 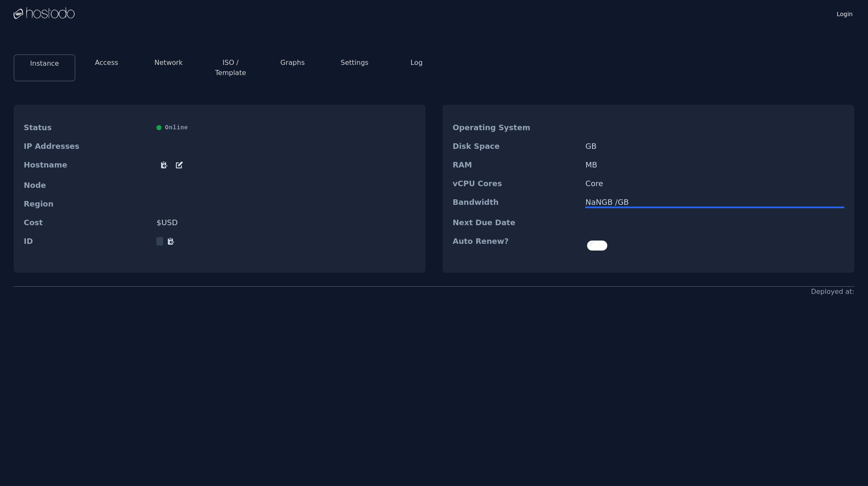 I want to click on button: ISO / Template, so click(x=231, y=68).